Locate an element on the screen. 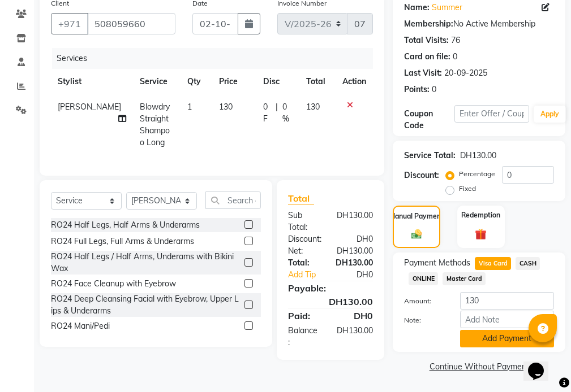 Image resolution: width=571 pixels, height=392 pixels. span: CASH is located at coordinates (527, 263).